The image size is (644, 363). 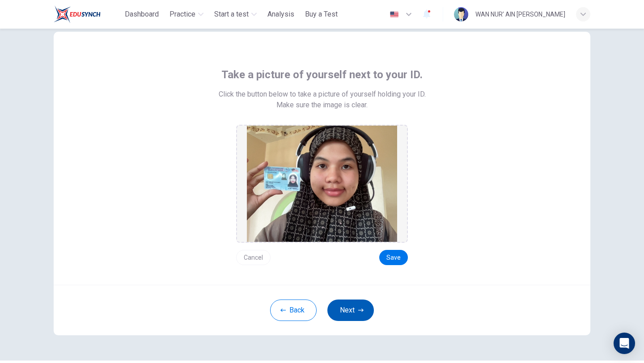 I want to click on a: Buy a Test, so click(x=321, y=14).